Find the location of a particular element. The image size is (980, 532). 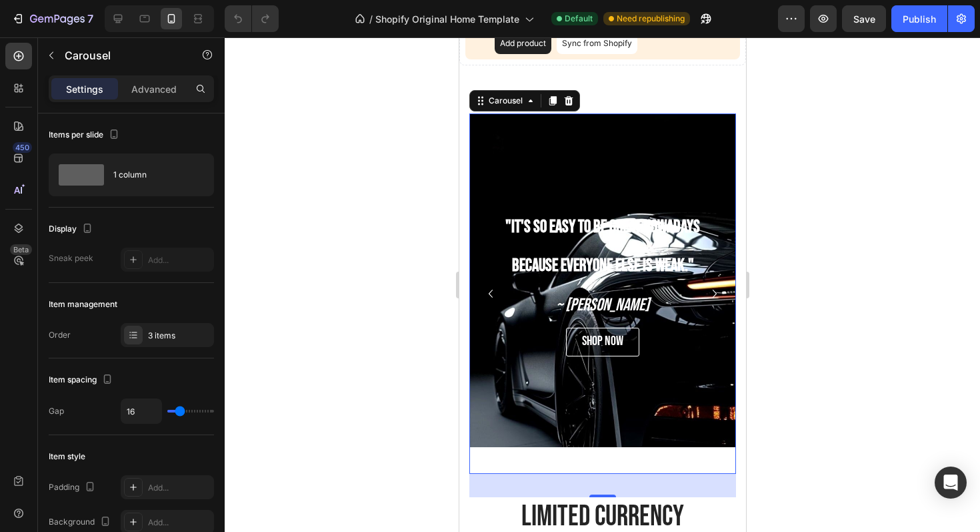

button: <p><span style="font-size:20px;">shop now</span></p> is located at coordinates (143, 305).